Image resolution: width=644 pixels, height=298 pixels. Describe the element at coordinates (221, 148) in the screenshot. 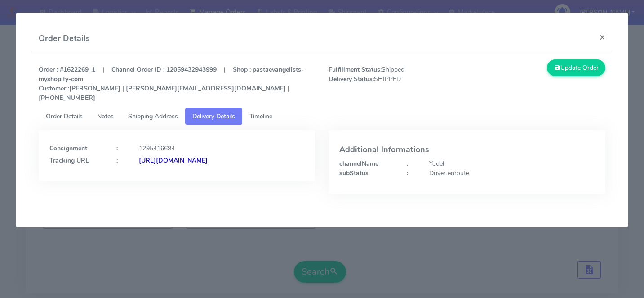

I see `div: 1295416694` at that location.